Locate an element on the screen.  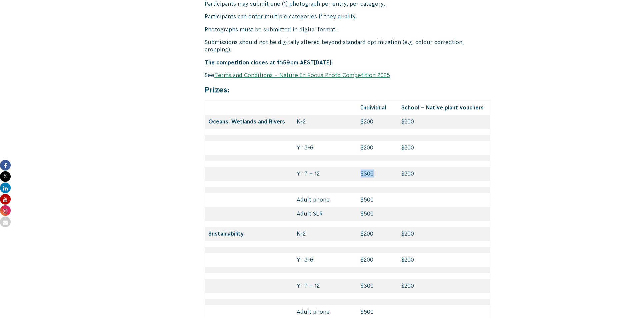
strong: Sustainability is located at coordinates (226, 233).